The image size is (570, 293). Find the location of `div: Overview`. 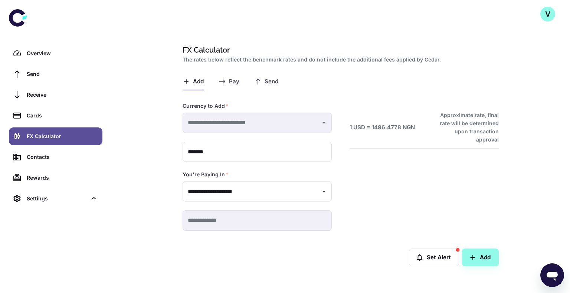

div: Overview is located at coordinates (62, 53).